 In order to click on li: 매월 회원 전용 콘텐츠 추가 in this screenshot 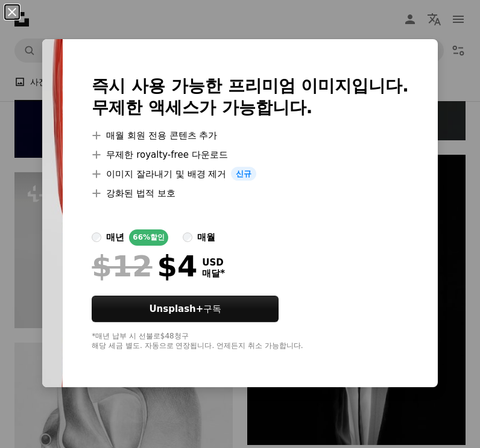, I will do `click(251, 136)`.